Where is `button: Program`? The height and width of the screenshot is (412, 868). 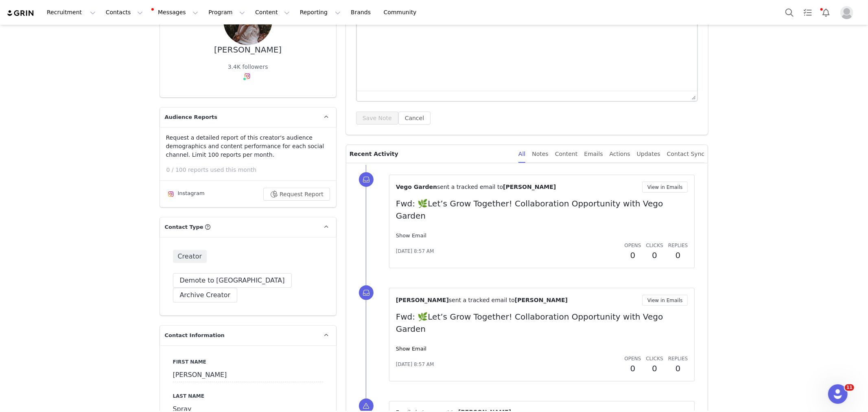
button: Program is located at coordinates (227, 12).